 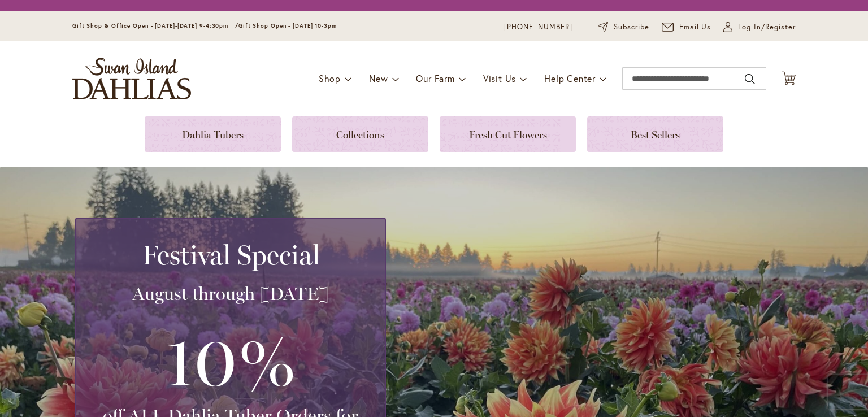 What do you see at coordinates (749, 79) in the screenshot?
I see `button: Search` at bounding box center [749, 79].